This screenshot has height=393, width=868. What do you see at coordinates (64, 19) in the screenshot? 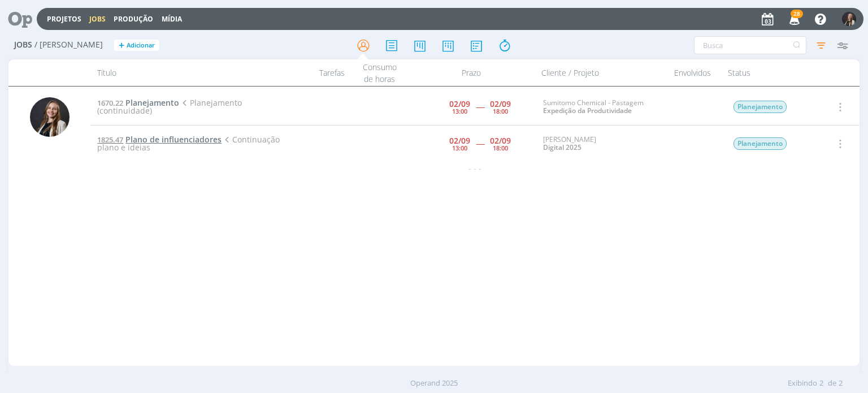
I see `a: Projetos` at bounding box center [64, 19].